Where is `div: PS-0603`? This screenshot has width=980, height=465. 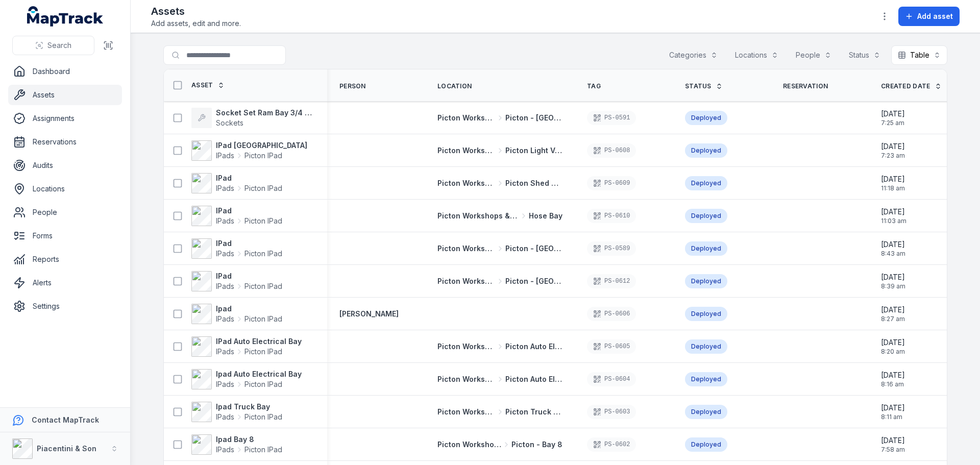
div: PS-0603 is located at coordinates (611, 412).